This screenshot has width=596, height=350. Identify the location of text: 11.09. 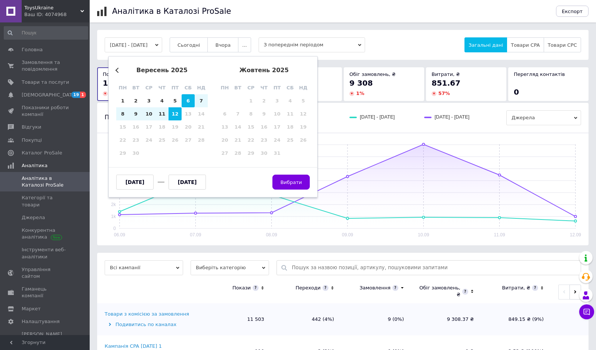
(499, 235).